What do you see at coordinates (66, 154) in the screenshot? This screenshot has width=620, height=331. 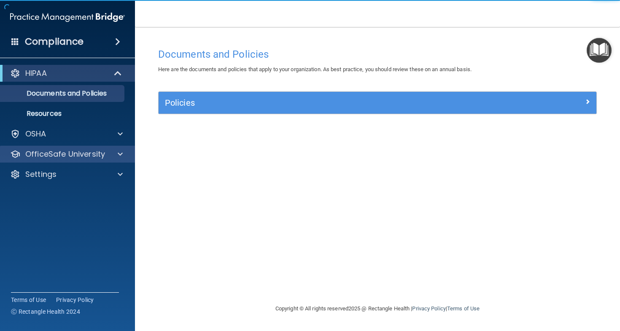 I see `a: OfficeSafe University` at bounding box center [66, 154].